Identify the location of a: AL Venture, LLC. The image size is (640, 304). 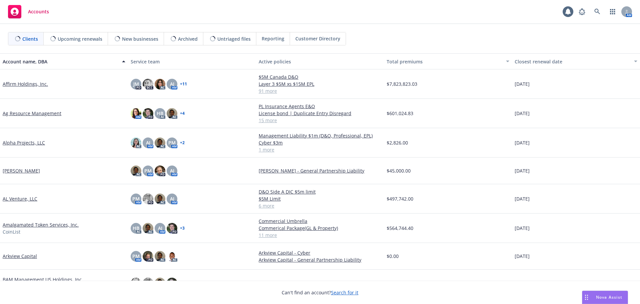
(20, 198).